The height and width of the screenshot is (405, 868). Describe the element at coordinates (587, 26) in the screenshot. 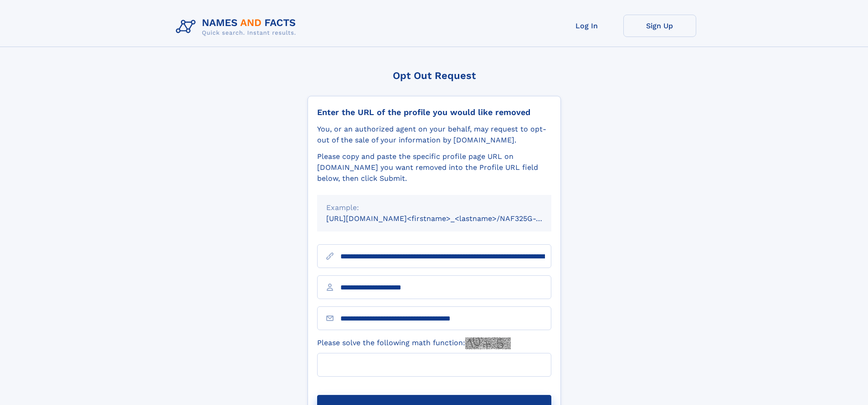

I see `a: Log In` at that location.